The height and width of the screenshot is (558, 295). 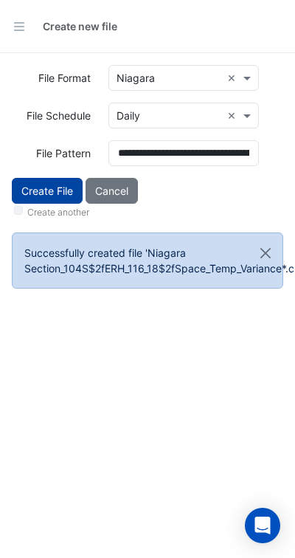 I want to click on label: File Schedule, so click(x=58, y=115).